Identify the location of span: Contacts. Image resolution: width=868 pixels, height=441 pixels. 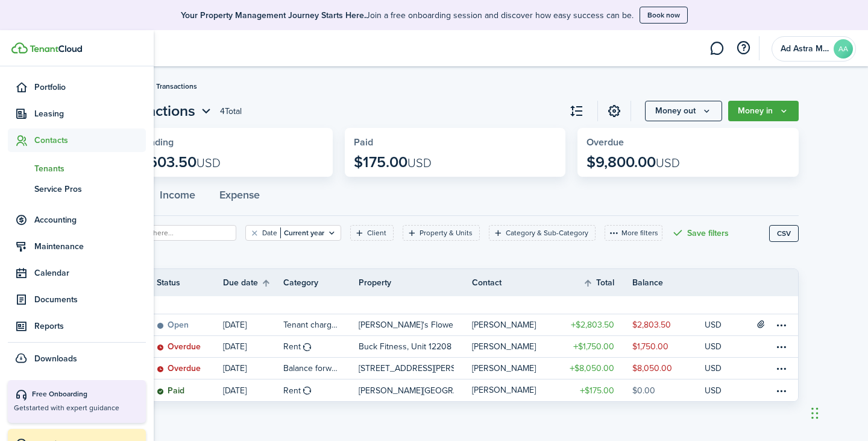
(90, 140).